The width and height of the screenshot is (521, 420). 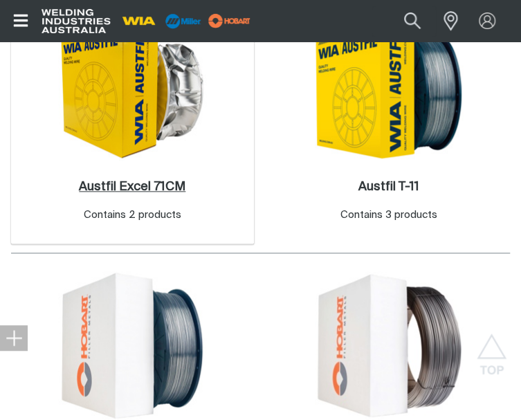 What do you see at coordinates (403, 21) in the screenshot?
I see `input: Product name or item number...` at bounding box center [403, 21].